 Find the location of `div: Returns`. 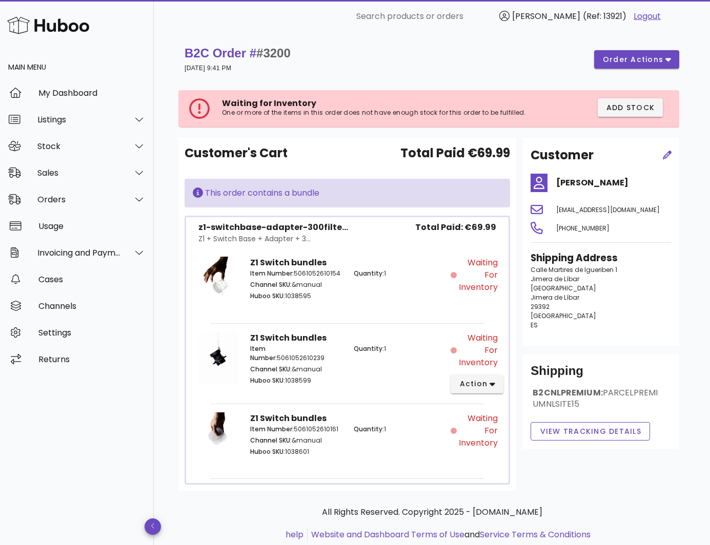

div: Returns is located at coordinates (92, 359).